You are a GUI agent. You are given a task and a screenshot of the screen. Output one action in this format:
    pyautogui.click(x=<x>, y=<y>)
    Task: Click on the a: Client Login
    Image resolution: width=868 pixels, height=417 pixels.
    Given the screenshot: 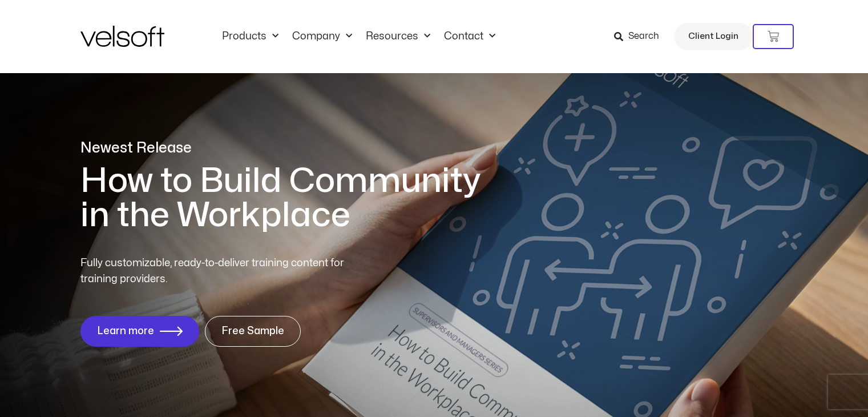 What is the action you would take?
    pyautogui.click(x=713, y=36)
    